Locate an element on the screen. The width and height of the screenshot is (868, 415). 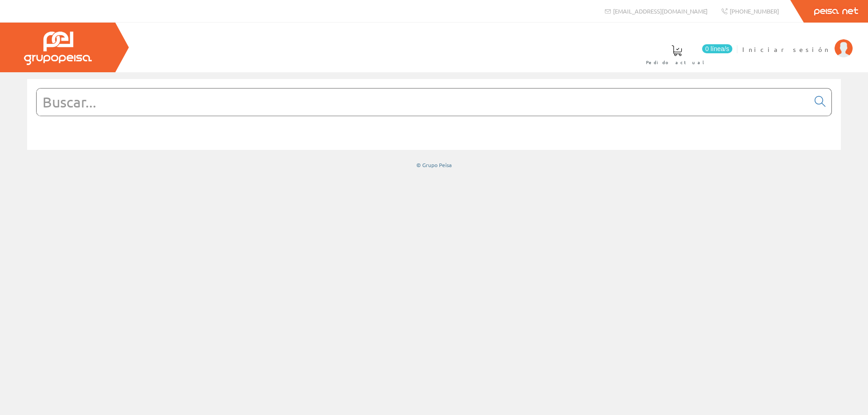
a: Iniciar sesión is located at coordinates (797, 42).